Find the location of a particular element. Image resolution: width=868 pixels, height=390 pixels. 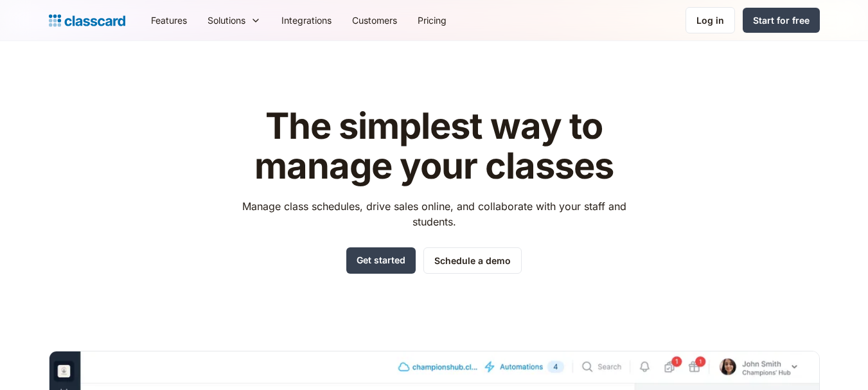

a: Integrations is located at coordinates (307, 20).